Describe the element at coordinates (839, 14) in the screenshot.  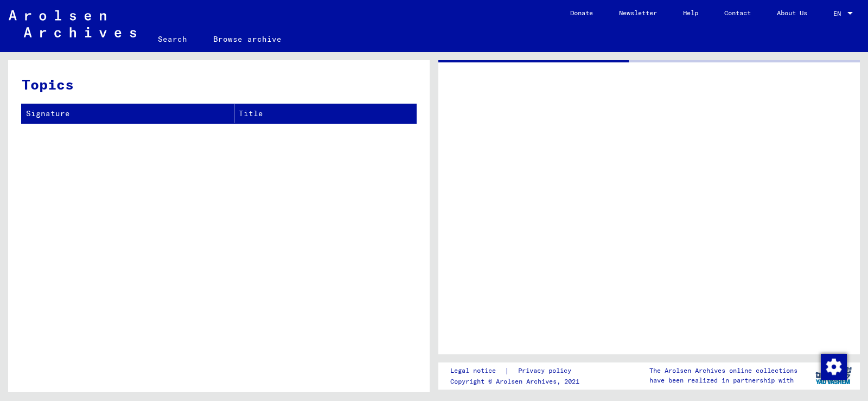
I see `span: EN` at that location.